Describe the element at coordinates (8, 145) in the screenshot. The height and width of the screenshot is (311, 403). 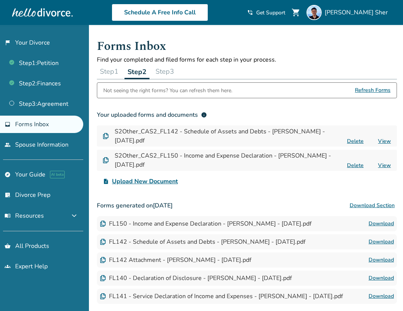
I see `span: people` at that location.